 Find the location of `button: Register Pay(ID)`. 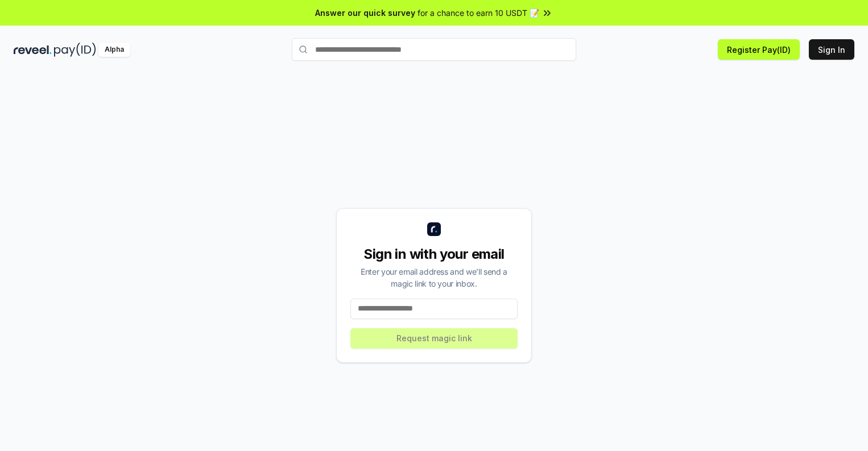

button: Register Pay(ID) is located at coordinates (759, 49).